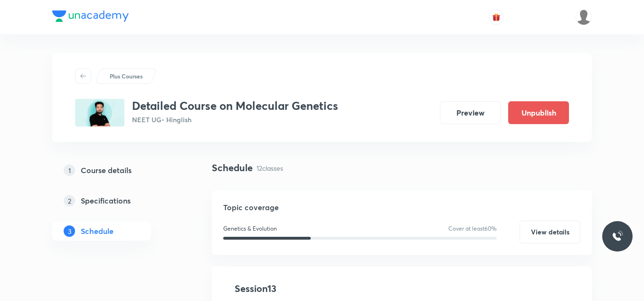 The width and height of the screenshot is (644, 301). What do you see at coordinates (270, 167) in the screenshot?
I see `p: 12 classes` at bounding box center [270, 167].